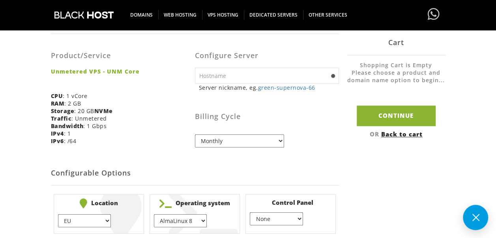 This screenshot has height=238, width=496. I want to click on b: Location, so click(99, 203).